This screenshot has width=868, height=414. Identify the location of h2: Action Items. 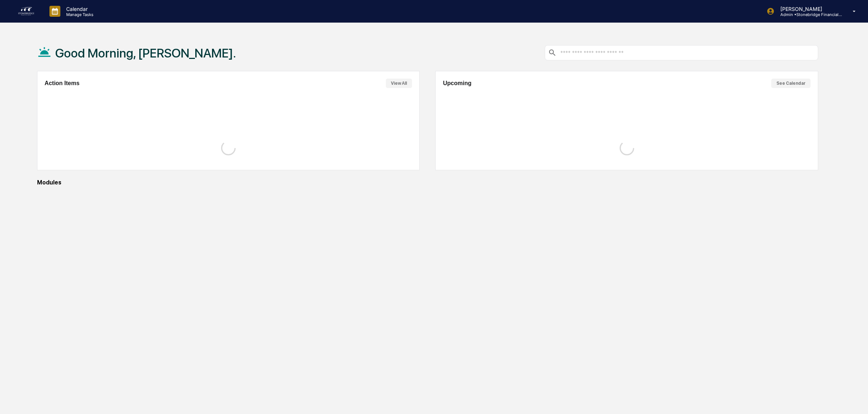
(62, 83).